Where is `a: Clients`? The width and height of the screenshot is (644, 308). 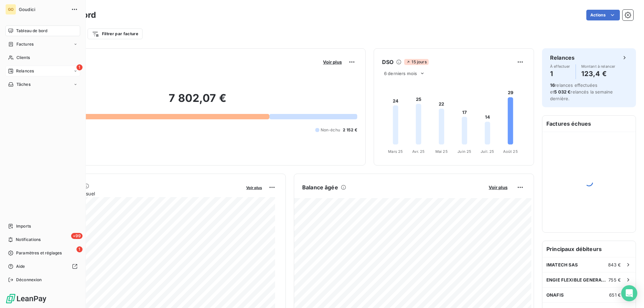 a: Clients is located at coordinates (43, 58).